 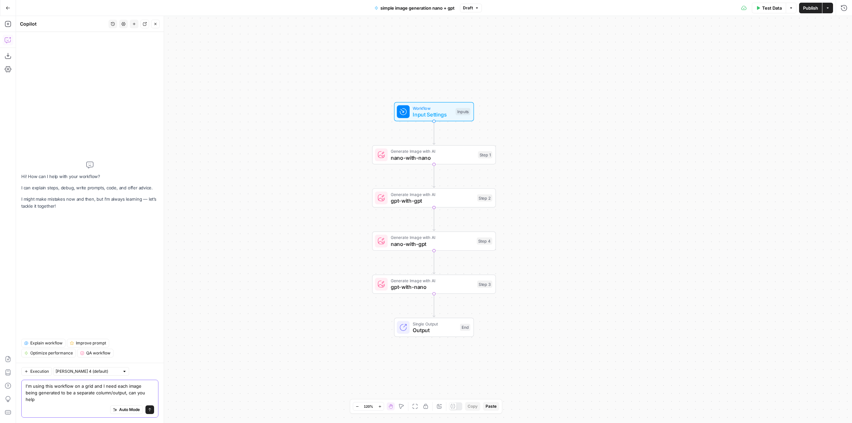 What do you see at coordinates (129, 410) in the screenshot?
I see `span: Auto Mode` at bounding box center [129, 410].